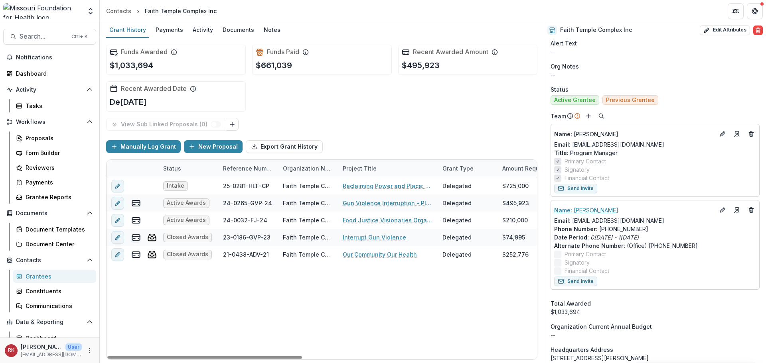  I want to click on span: Workflows, so click(49, 122).